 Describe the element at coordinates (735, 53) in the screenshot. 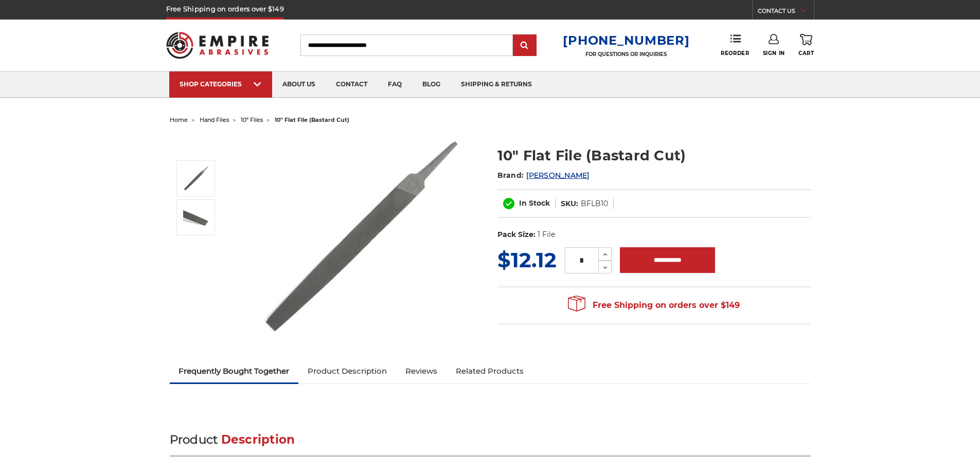

I see `span: Reorder` at that location.